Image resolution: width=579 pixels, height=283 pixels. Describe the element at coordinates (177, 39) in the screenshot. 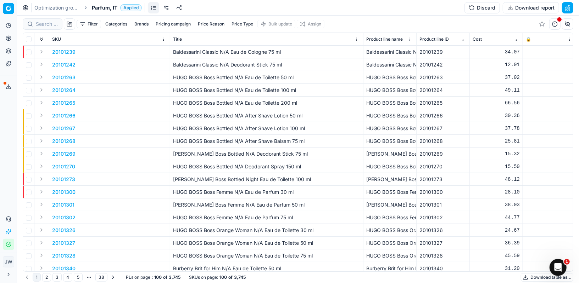

I see `span: Title` at that location.